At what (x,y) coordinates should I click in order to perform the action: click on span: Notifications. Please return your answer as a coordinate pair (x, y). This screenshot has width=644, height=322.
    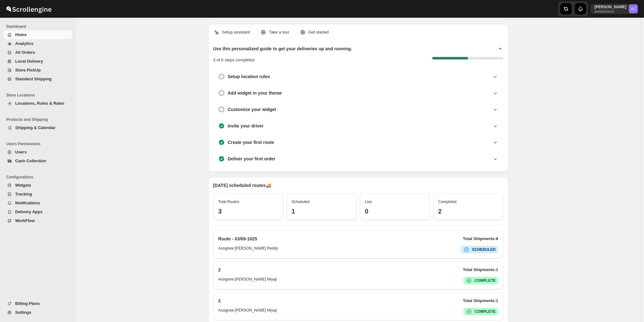
    Looking at the image, I should click on (27, 203).